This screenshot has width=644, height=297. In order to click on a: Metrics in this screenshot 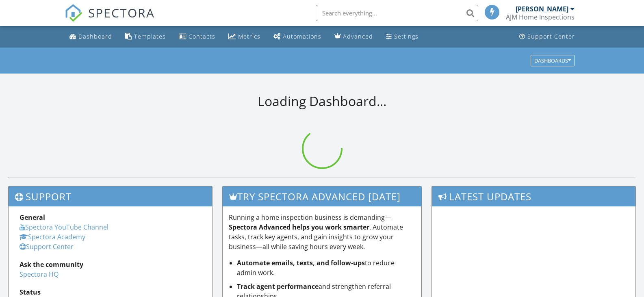, I will do `click(245, 37)`.